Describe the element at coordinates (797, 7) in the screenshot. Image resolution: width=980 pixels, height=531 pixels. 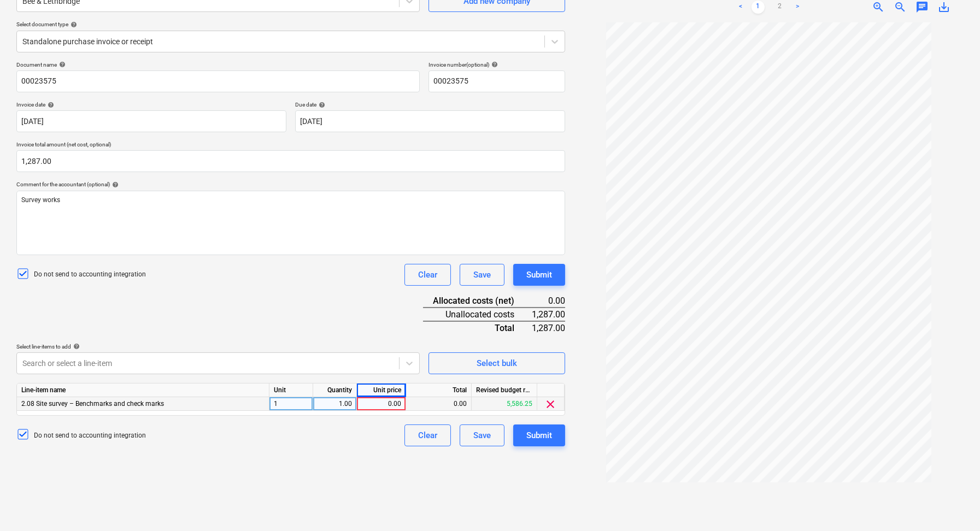
I see `a: Next page` at that location.